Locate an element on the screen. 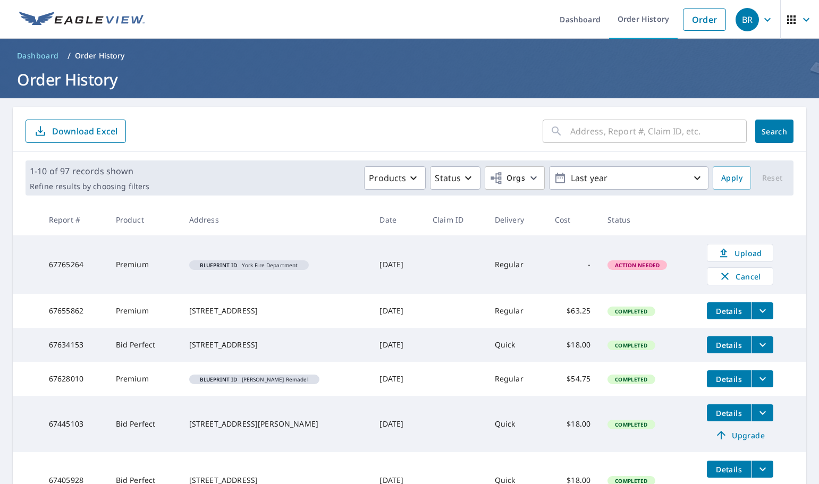 This screenshot has height=484, width=819. nav: breadcrumb is located at coordinates (409, 56).